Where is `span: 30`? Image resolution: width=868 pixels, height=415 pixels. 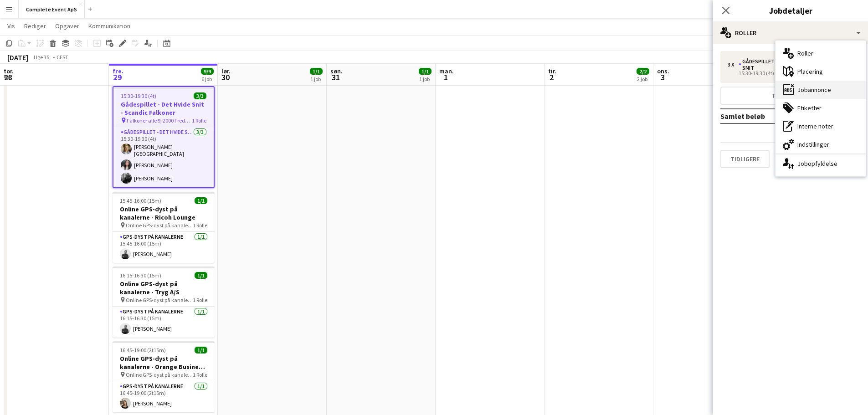
span: 30 is located at coordinates (225, 77).